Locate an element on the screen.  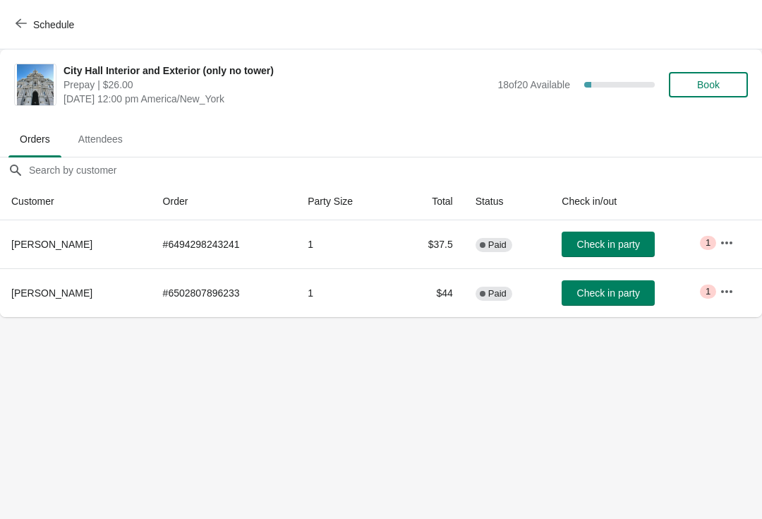
th: Total is located at coordinates (430, 201).